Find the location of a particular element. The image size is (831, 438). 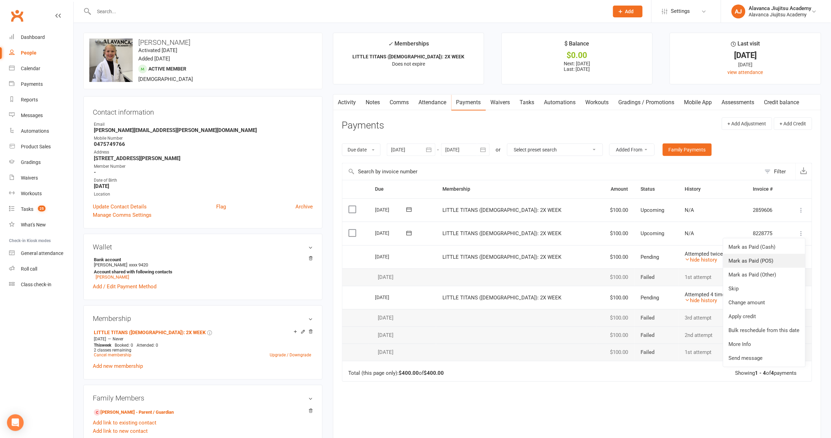

span: Does not expire is located at coordinates (408, 64).